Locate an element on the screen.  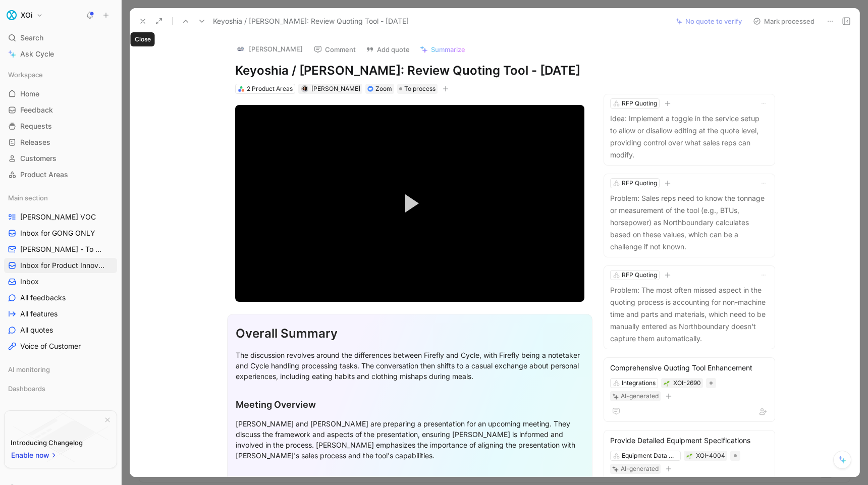
span: AI monitoring is located at coordinates (28, 369).